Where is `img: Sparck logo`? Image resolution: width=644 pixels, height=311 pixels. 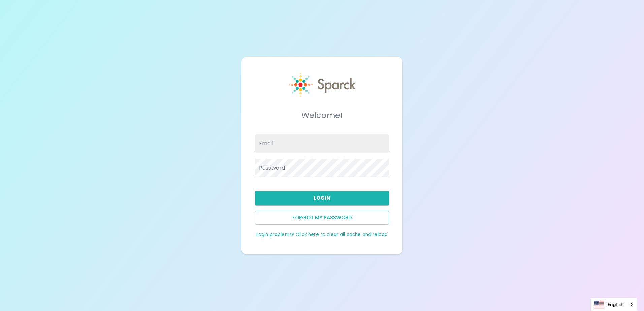
img: Sparck logo is located at coordinates (322, 85).